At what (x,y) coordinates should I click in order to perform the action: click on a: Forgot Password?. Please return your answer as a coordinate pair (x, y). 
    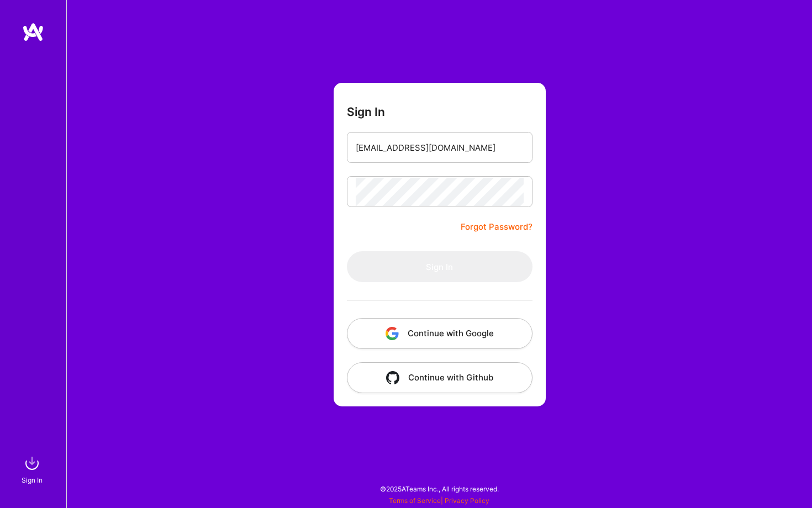
    Looking at the image, I should click on (496, 227).